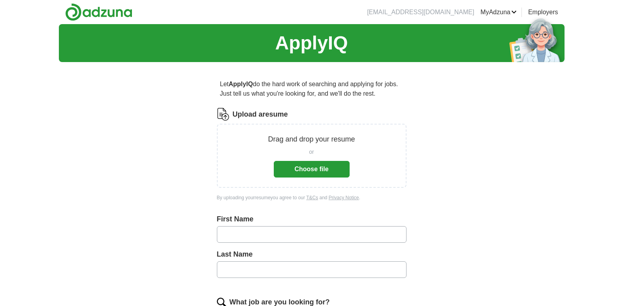  I want to click on a: Employers, so click(543, 12).